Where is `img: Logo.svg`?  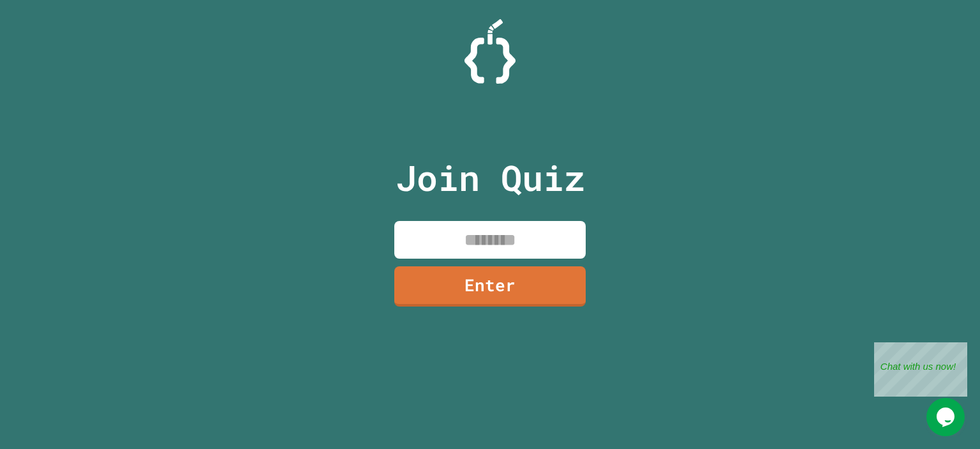
img: Logo.svg is located at coordinates (490, 51).